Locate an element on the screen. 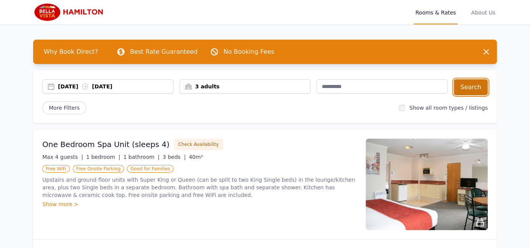 This screenshot has height=248, width=530. button: Search is located at coordinates (470, 87).